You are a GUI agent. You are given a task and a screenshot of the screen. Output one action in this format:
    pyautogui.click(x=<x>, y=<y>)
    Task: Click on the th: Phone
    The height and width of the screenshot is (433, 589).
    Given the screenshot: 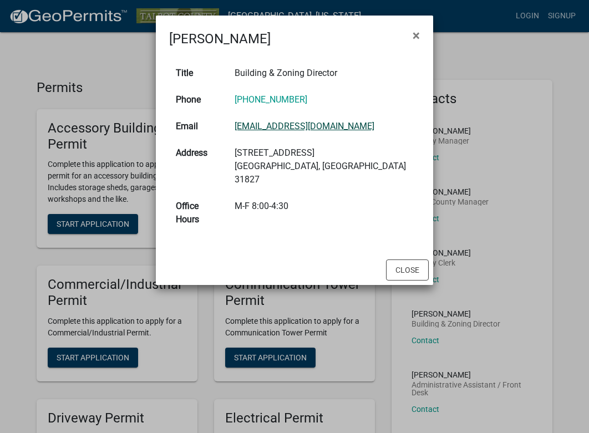 What is the action you would take?
    pyautogui.click(x=198, y=100)
    